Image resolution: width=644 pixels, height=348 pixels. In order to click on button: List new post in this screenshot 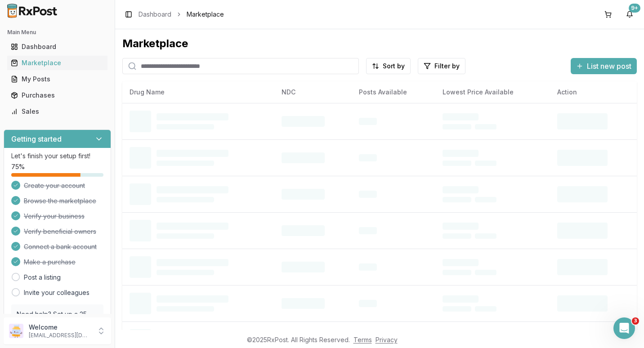, I will do `click(603, 66)`.